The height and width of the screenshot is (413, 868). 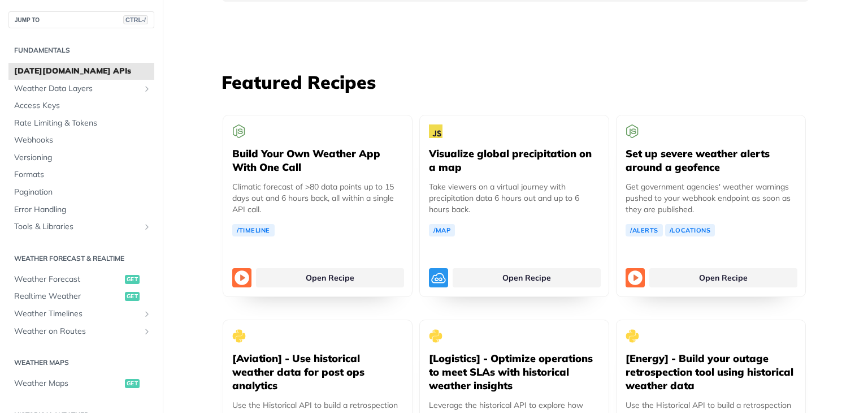 I want to click on a: Formats, so click(x=81, y=174).